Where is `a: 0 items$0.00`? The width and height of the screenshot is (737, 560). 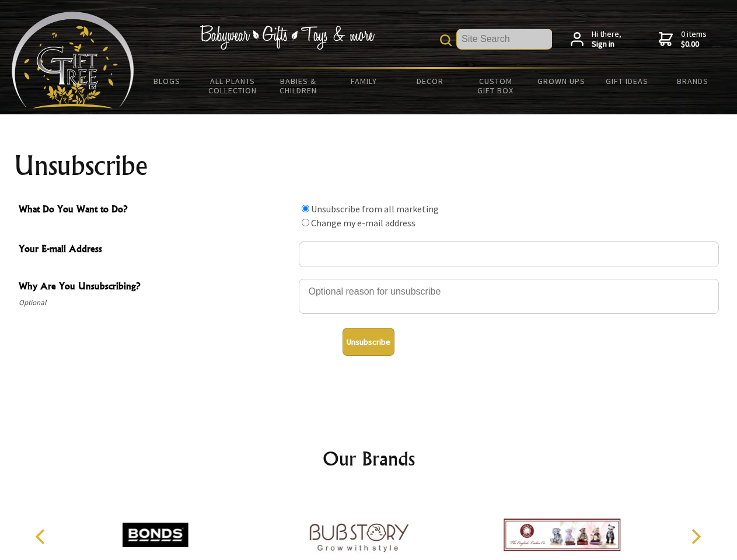
a: 0 items$0.00 is located at coordinates (683, 39).